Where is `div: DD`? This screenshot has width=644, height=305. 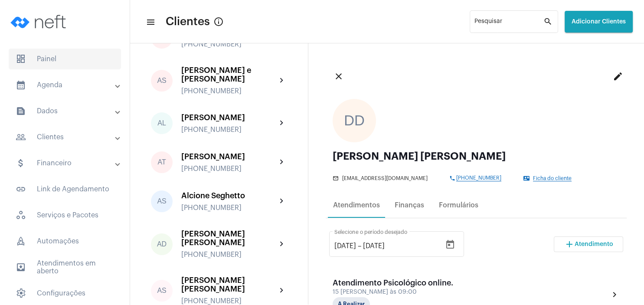
div: DD is located at coordinates (355, 120).